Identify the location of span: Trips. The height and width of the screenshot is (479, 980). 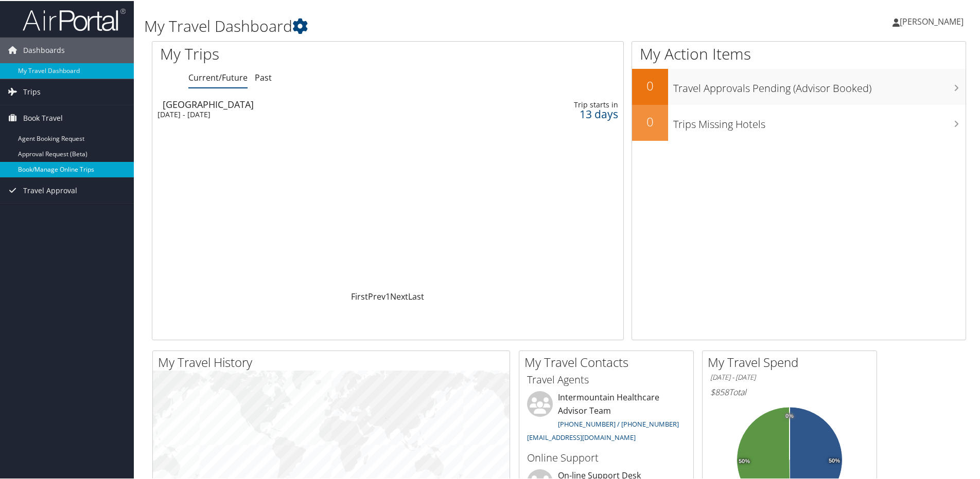
(32, 91).